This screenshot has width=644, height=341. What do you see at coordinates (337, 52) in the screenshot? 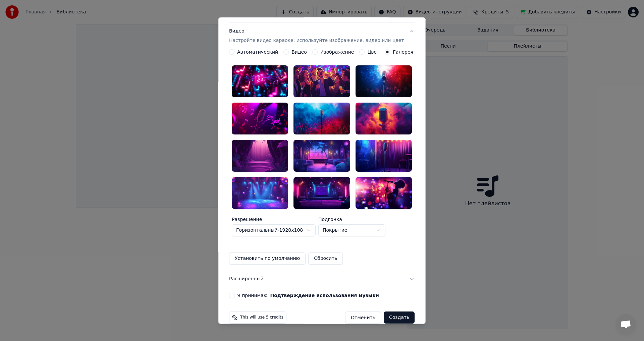
I see `label: Изображение` at bounding box center [337, 52].